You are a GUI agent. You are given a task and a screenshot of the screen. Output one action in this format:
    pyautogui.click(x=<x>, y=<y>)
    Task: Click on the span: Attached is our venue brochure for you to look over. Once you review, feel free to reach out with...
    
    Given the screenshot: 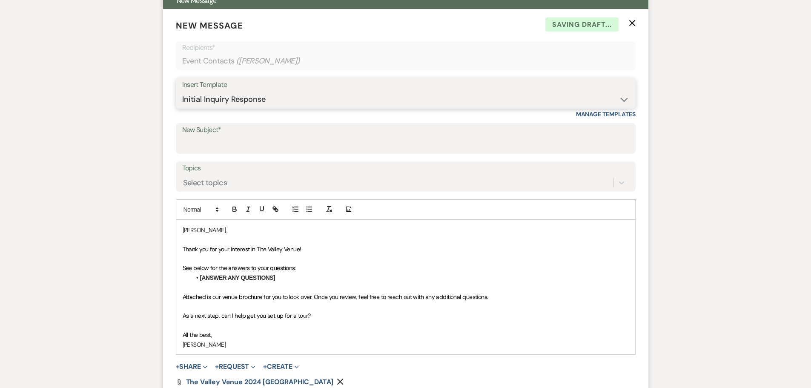 What is the action you would take?
    pyautogui.click(x=336, y=297)
    